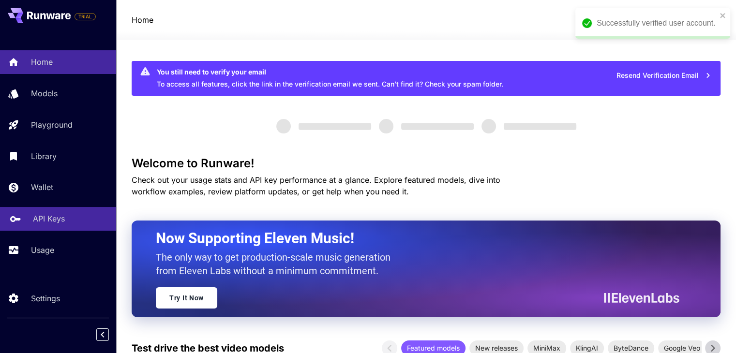 Image resolution: width=736 pixels, height=353 pixels. I want to click on div: Successfully verified user account., so click(656, 23).